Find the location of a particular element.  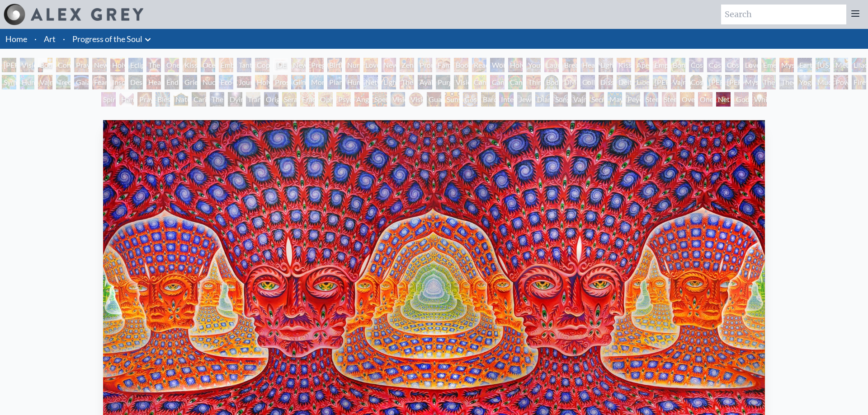

div: Copulating is located at coordinates (262, 65).